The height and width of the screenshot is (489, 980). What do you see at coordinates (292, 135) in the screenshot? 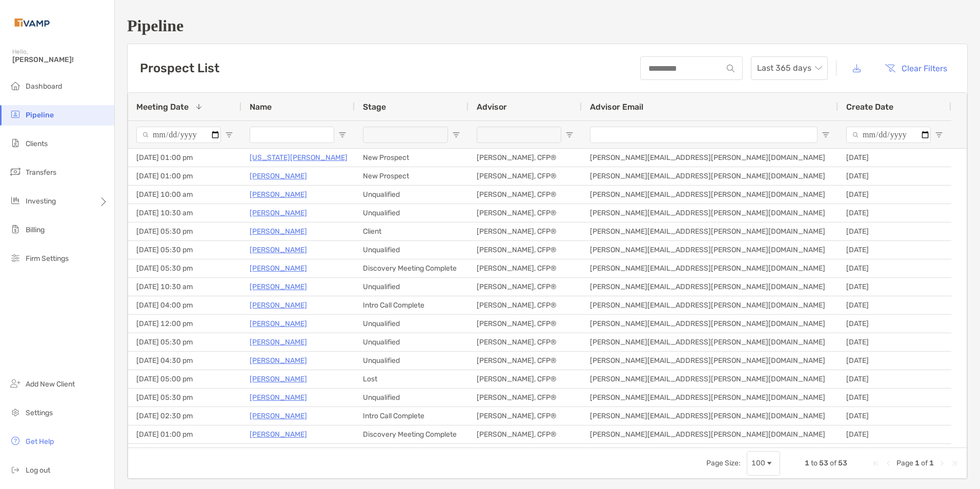
I see `input: Name Filter Input` at bounding box center [292, 135].